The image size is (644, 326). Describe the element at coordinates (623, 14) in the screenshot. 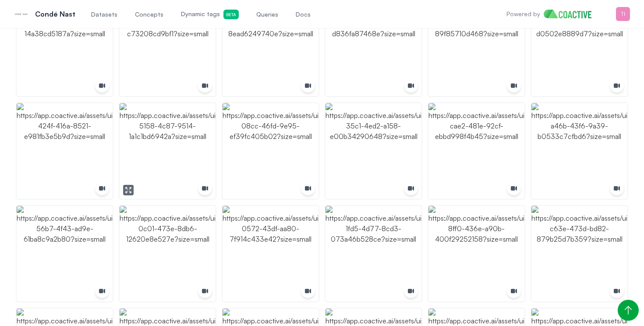

I see `button: Menu for the logged in user` at that location.